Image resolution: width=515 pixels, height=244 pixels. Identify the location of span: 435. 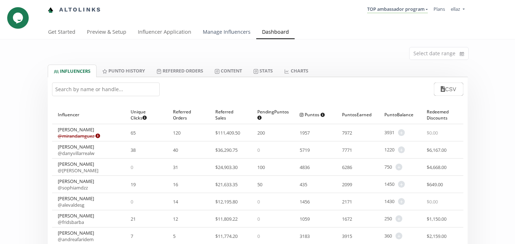
(304, 185).